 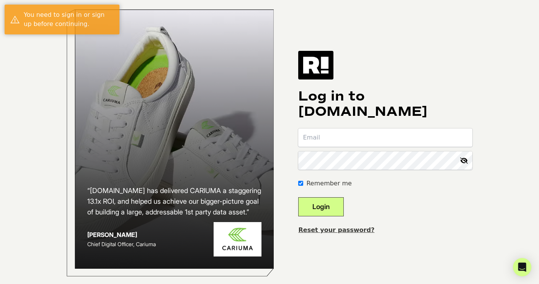 What do you see at coordinates (237, 240) in the screenshot?
I see `img: Cariuma` at bounding box center [237, 240].